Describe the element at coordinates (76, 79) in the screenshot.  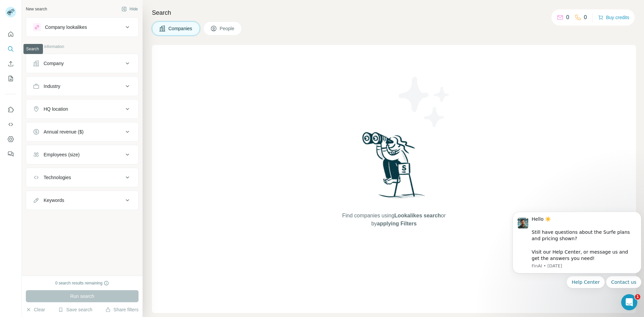
I see `button: Quick reply: Help Center` at that location.